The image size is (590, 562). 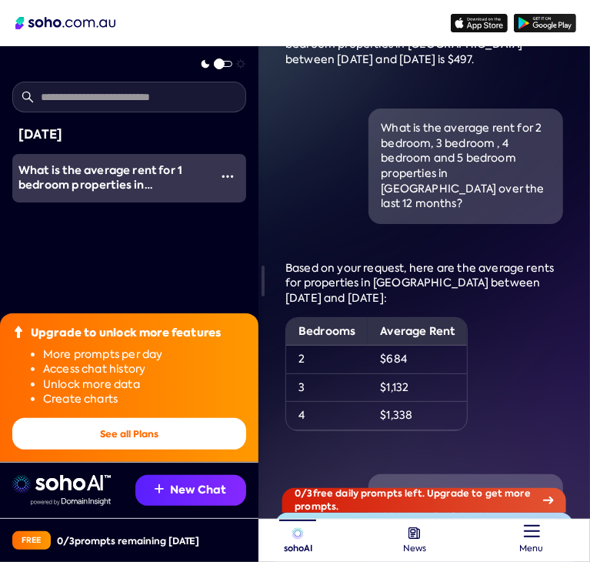 I want to click on img: news-nav icon, so click(x=415, y=534).